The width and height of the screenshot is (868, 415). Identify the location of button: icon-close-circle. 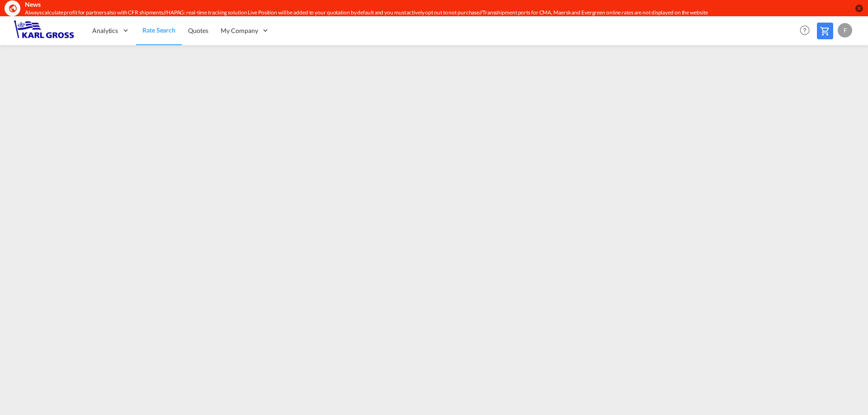
(859, 8).